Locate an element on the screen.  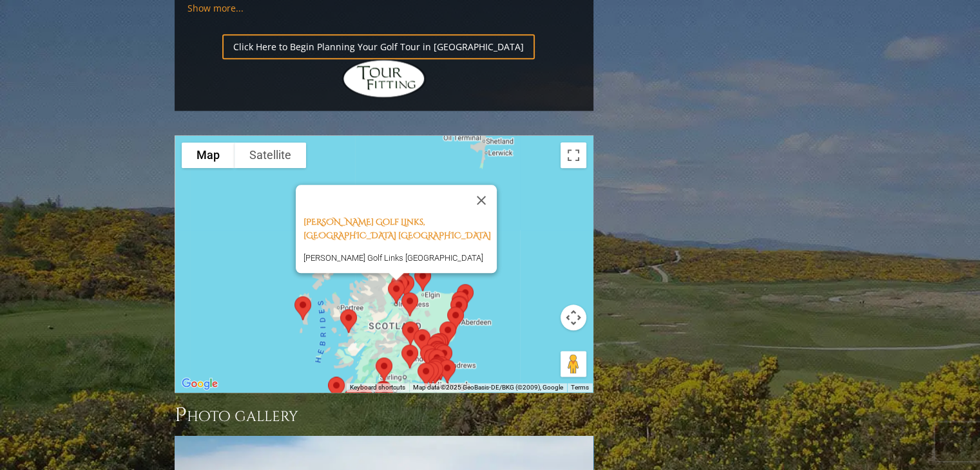
button: Map camera controls is located at coordinates (574, 317).